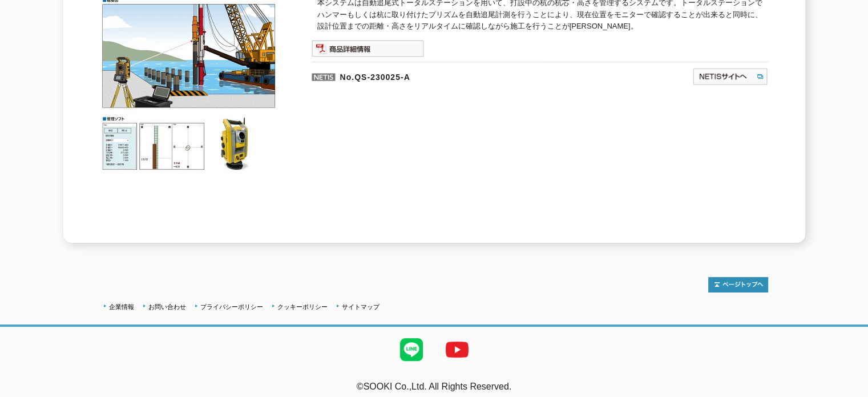 The width and height of the screenshot is (868, 397). What do you see at coordinates (411, 349) in the screenshot?
I see `img: LINE` at bounding box center [411, 349].